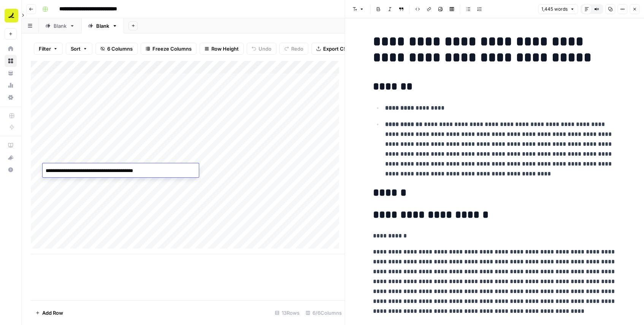  Describe the element at coordinates (49, 313) in the screenshot. I see `button: Add Row` at that location.